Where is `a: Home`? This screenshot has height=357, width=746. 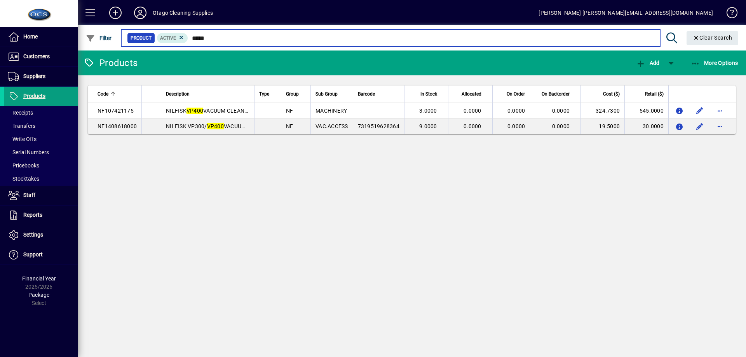 a: Home is located at coordinates (41, 37).